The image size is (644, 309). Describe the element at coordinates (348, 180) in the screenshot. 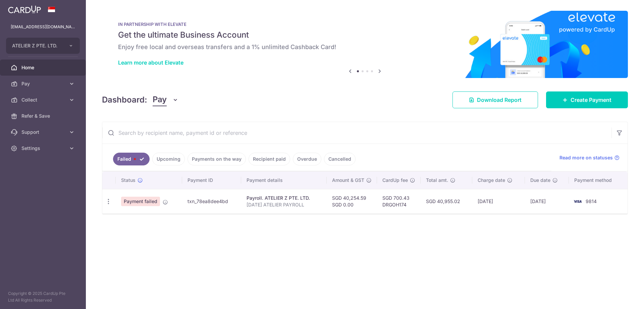

I see `span: Amount & GST` at that location.